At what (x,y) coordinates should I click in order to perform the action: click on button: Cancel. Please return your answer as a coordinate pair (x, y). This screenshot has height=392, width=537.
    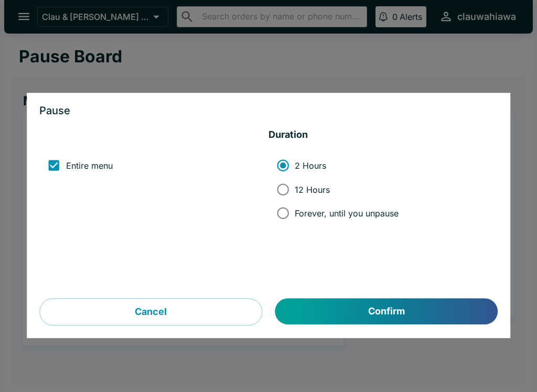
    Looking at the image, I should click on (150, 313).